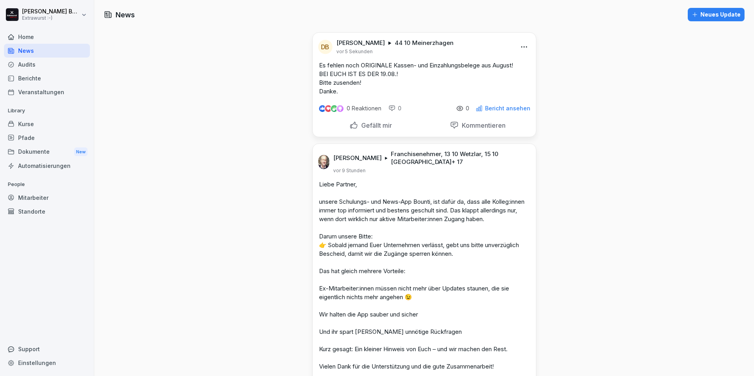 This screenshot has height=376, width=754. Describe the element at coordinates (340, 108) in the screenshot. I see `img: inspiring` at that location.